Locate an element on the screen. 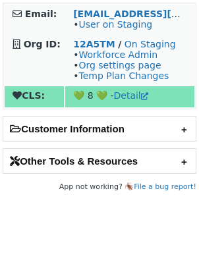 This screenshot has width=199, height=270. td: 💚 8 💚 - is located at coordinates (130, 97).